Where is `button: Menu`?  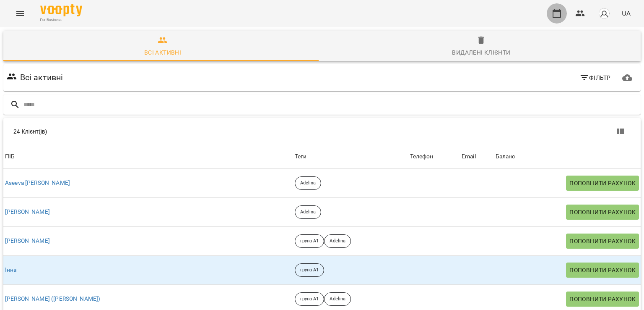
button: Menu is located at coordinates (20, 13).